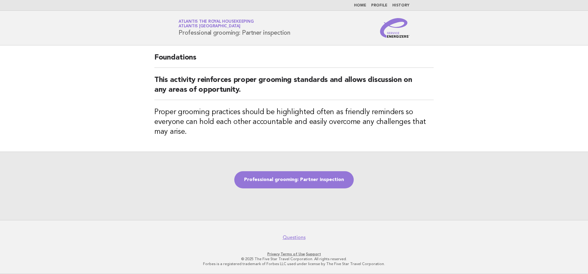 The width and height of the screenshot is (588, 274). Describe the element at coordinates (294, 263) in the screenshot. I see `p: Forbes is a registered trademark of Forbes LLC used under license by The Five Star Travel Corpora...` at that location.